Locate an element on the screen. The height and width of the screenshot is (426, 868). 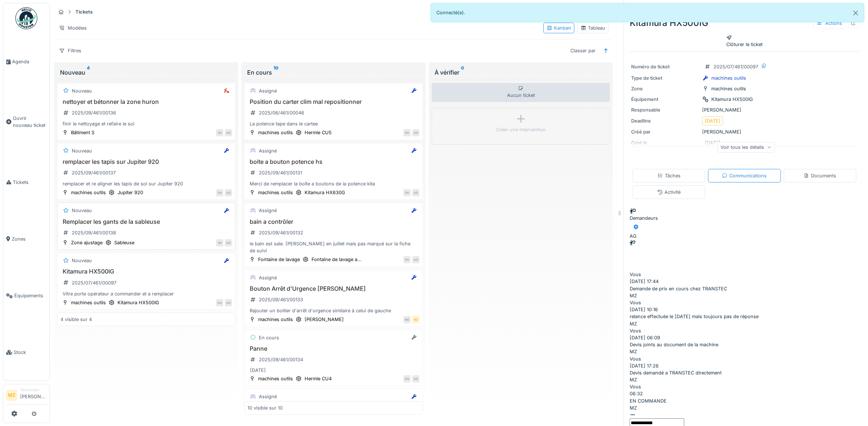
div: 4 visible sur 4 is located at coordinates (76, 320).